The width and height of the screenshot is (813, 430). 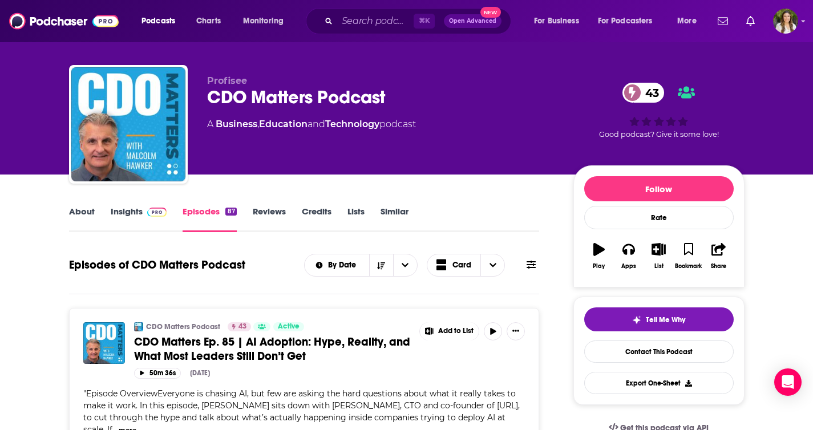 I want to click on a: Similar, so click(x=394, y=219).